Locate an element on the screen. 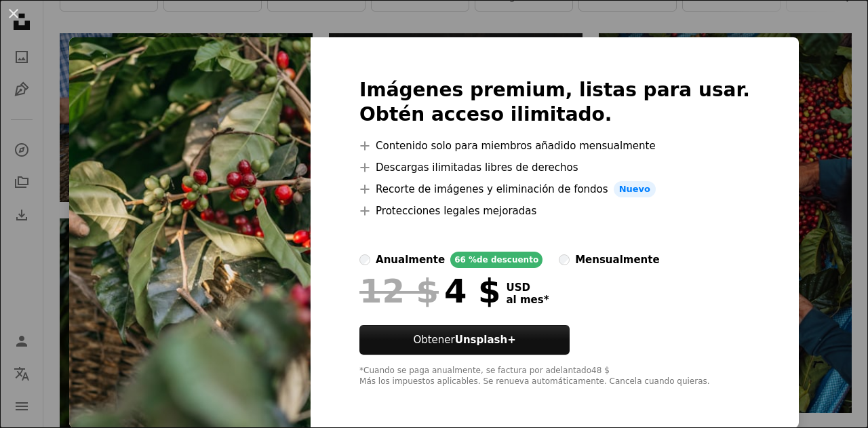  li: Recorte de imágenes y eliminación de fondos is located at coordinates (555, 189).